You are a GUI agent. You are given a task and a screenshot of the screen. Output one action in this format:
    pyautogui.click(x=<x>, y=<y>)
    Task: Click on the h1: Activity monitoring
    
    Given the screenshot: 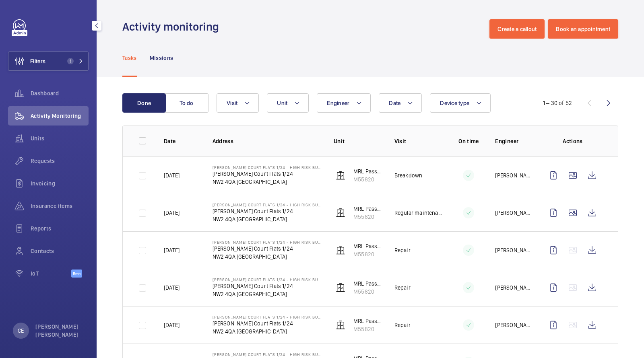 What is the action you would take?
    pyautogui.click(x=173, y=27)
    